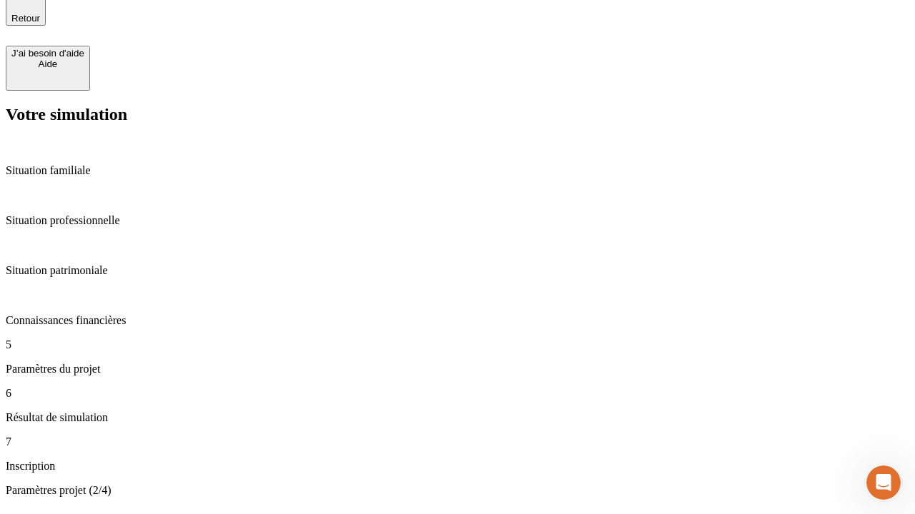 The height and width of the screenshot is (514, 915). Describe the element at coordinates (457, 321) in the screenshot. I see `p: Connaissances financières` at that location.